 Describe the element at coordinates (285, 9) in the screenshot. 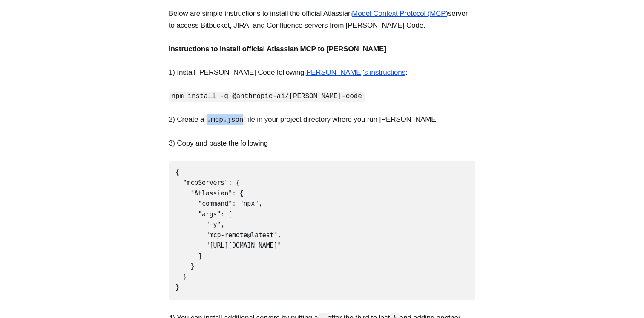

I see `div: 0 comments` at that location.